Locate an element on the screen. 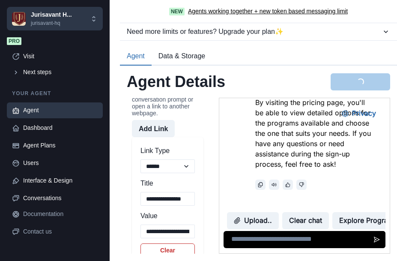 The image size is (397, 261). button: Upload.. is located at coordinates (33, 122).